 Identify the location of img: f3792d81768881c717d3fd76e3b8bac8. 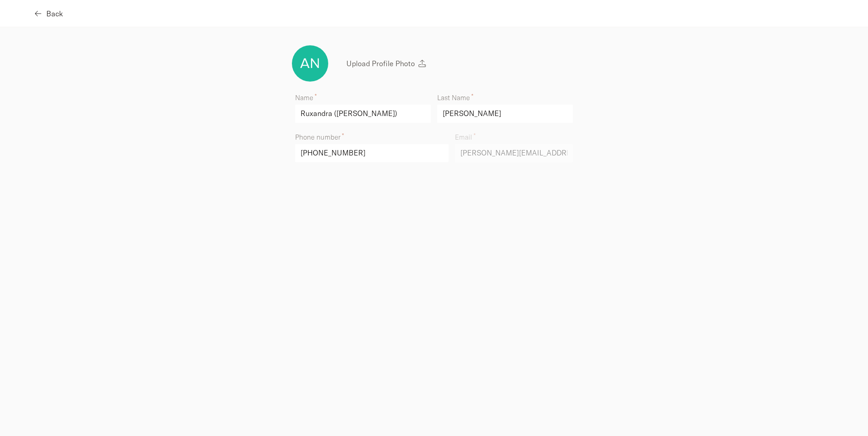
(310, 64).